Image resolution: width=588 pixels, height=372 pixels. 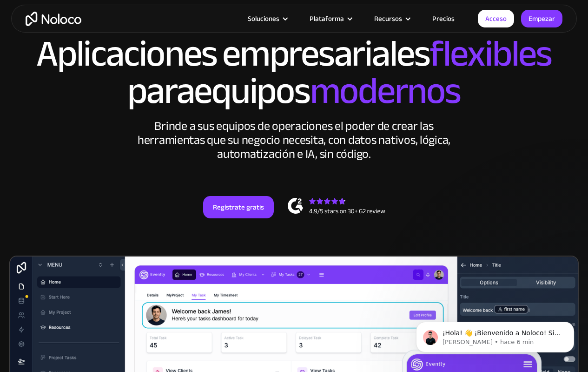 What do you see at coordinates (385, 91) in the screenshot?
I see `font: modernos` at bounding box center [385, 91].